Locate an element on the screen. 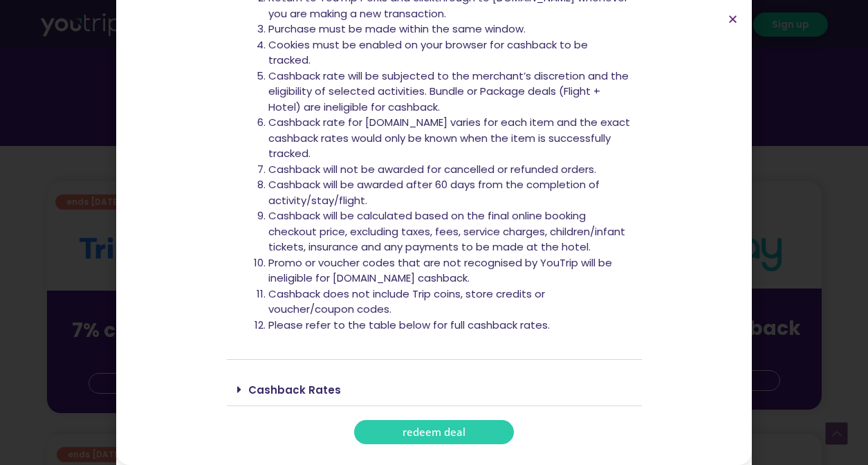  a: Cashback Rates is located at coordinates (295, 390).